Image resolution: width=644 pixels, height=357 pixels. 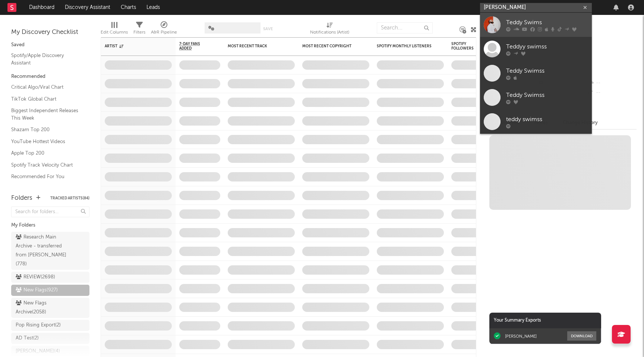 I want to click on div: Saved, so click(x=50, y=46).